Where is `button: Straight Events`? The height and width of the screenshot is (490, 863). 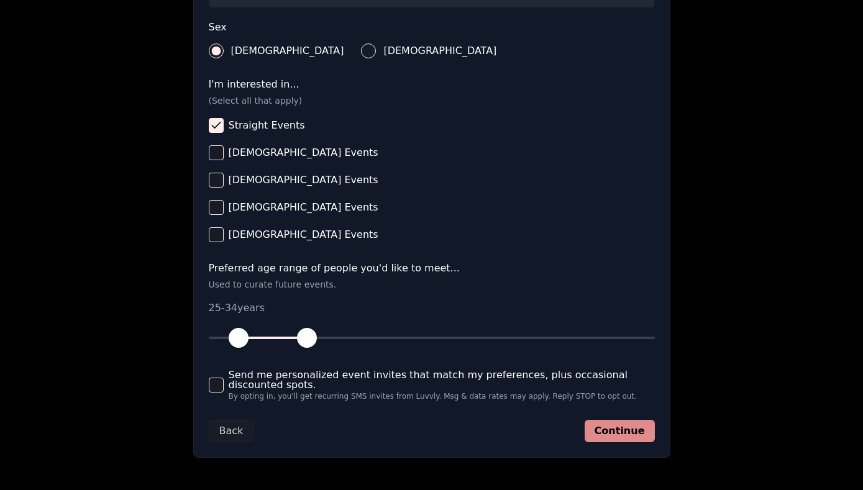
button: Straight Events is located at coordinates (216, 126).